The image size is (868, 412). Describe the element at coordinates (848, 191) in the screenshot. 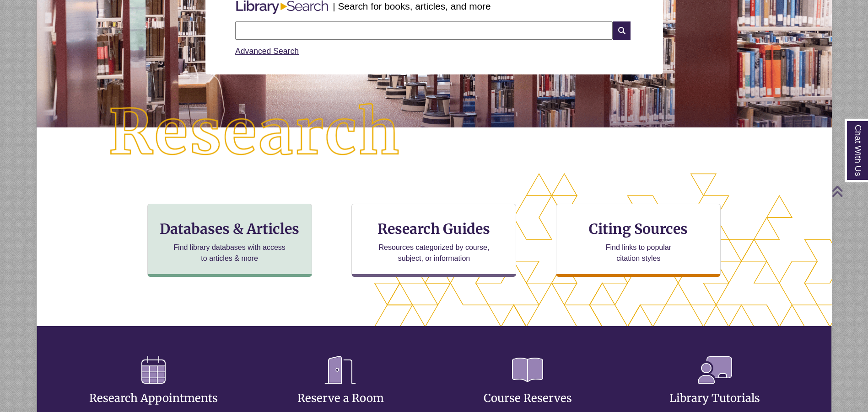

I see `a: Back to Top` at that location.